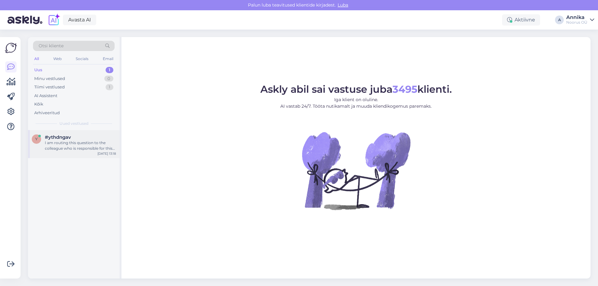 The width and height of the screenshot is (598, 286). What do you see at coordinates (38, 70) in the screenshot?
I see `div: Uus` at bounding box center [38, 70].